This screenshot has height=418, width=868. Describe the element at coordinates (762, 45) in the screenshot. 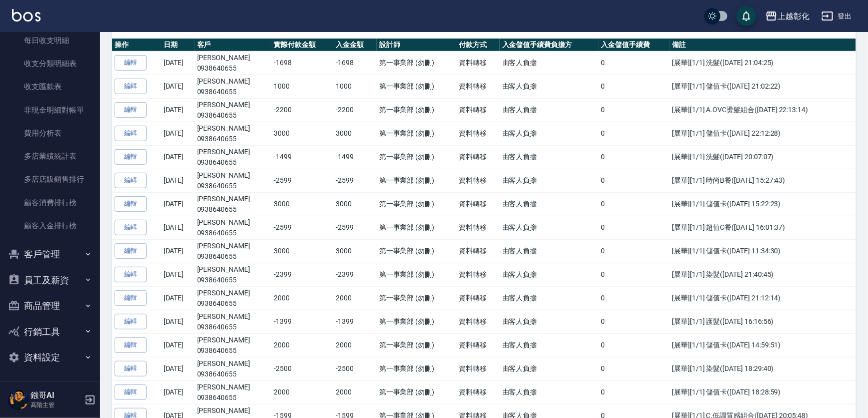

I see `th: 備註` at that location.